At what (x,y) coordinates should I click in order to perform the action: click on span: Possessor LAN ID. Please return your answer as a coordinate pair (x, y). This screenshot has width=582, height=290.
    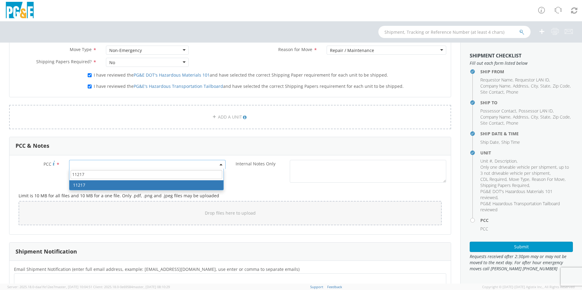
    Looking at the image, I should click on (536, 111).